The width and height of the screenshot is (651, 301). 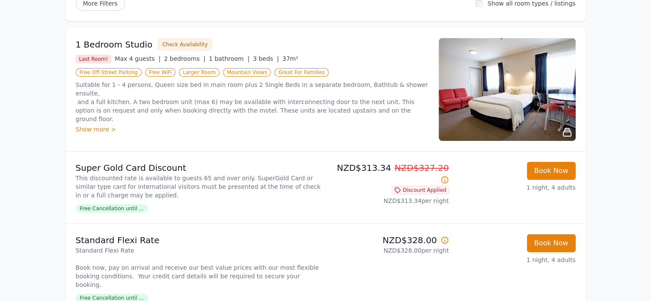 What do you see at coordinates (421, 168) in the screenshot?
I see `span: NZD$327.20` at bounding box center [421, 168].